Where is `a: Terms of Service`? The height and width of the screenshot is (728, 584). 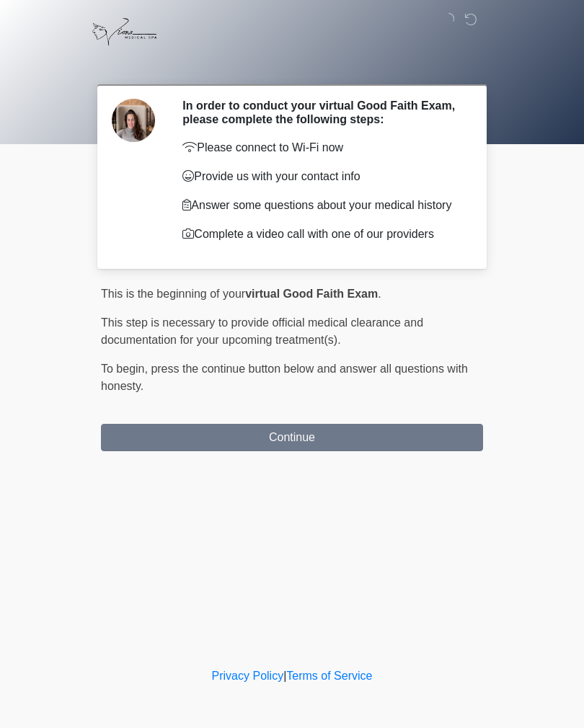 a: Terms of Service is located at coordinates (328, 675).